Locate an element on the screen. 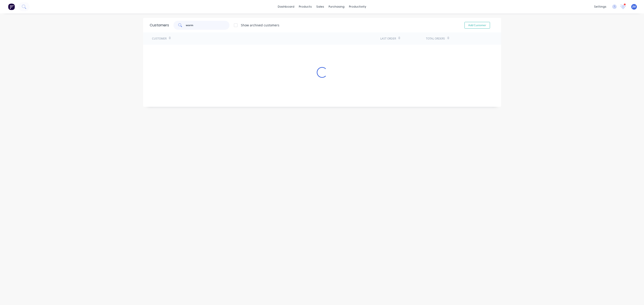 This screenshot has width=644, height=305. input: Search customers... is located at coordinates (207, 25).